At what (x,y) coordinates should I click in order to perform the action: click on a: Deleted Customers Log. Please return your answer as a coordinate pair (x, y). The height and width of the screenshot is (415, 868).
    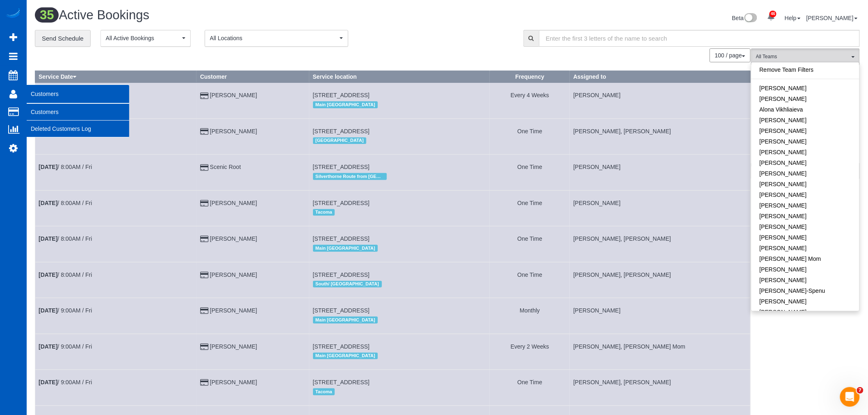
    Looking at the image, I should click on (78, 128).